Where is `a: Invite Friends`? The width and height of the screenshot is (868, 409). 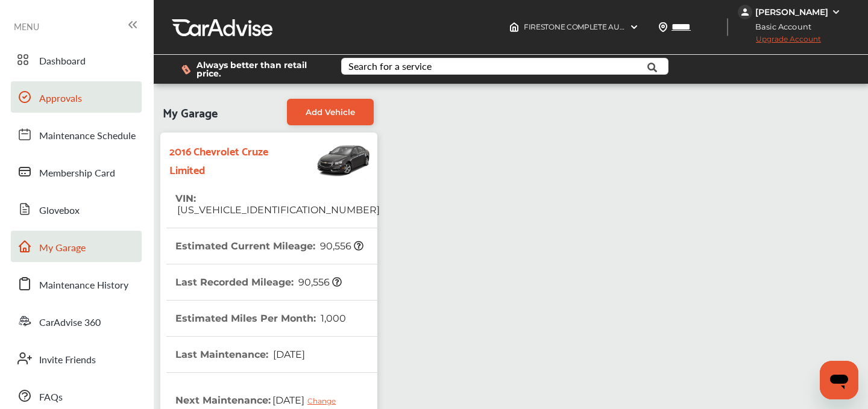
a: Invite Friends is located at coordinates (76, 359).